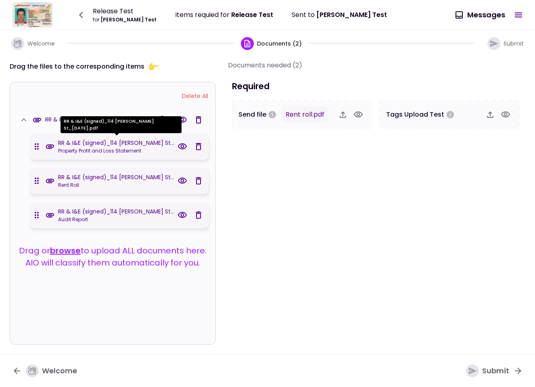  What do you see at coordinates (265, 65) in the screenshot?
I see `div: Documents needed (2)` at bounding box center [265, 65].